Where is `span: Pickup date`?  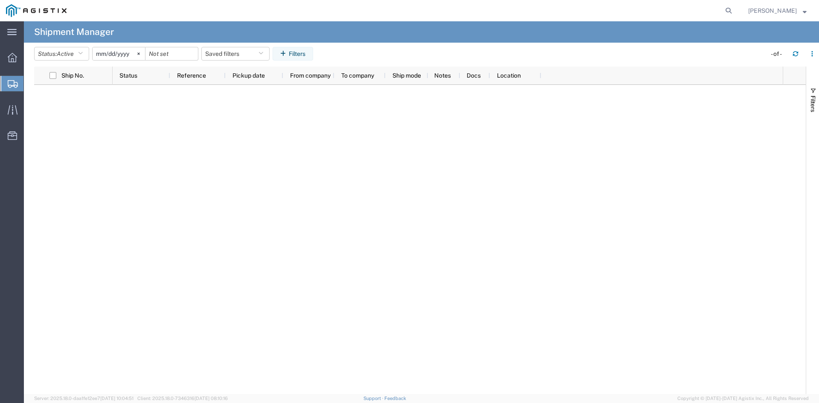
span: Pickup date is located at coordinates (249, 75).